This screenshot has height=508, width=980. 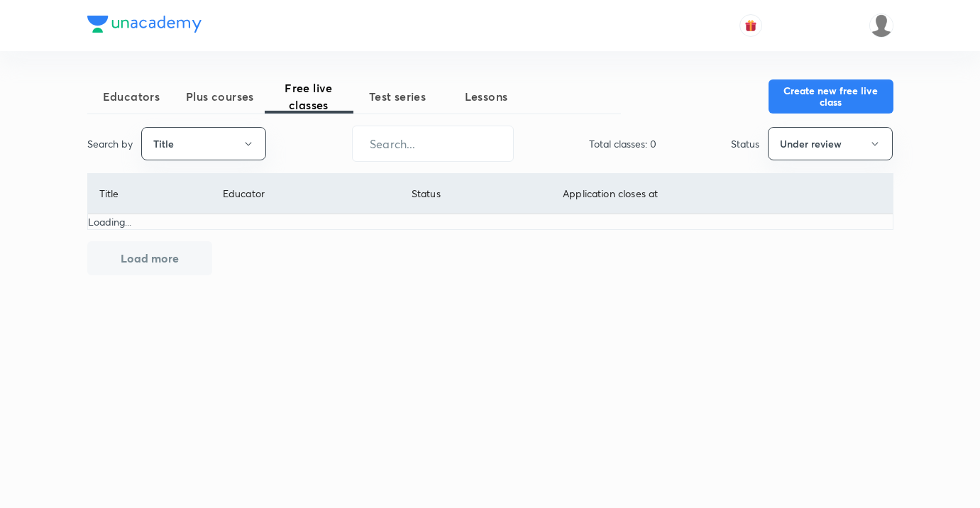 What do you see at coordinates (622, 143) in the screenshot?
I see `p: Total classes: 0` at bounding box center [622, 143].